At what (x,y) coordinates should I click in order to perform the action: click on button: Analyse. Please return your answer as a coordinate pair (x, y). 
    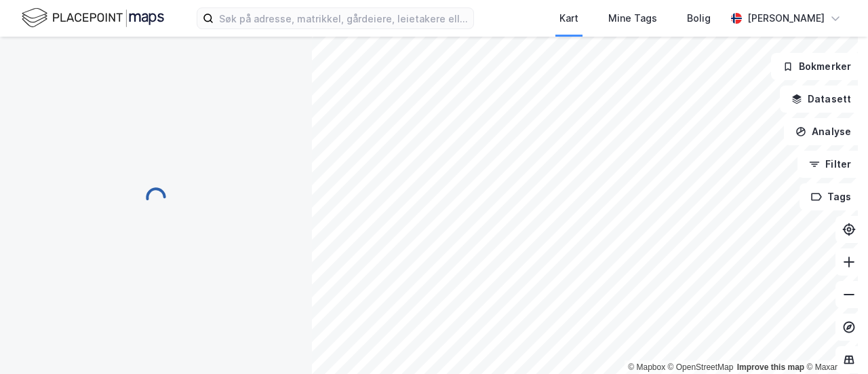
    Looking at the image, I should click on (823, 132).